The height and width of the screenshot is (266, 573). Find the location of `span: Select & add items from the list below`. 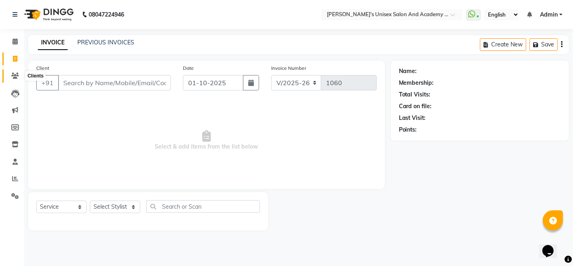

span: Select & add items from the list below is located at coordinates (206, 140).